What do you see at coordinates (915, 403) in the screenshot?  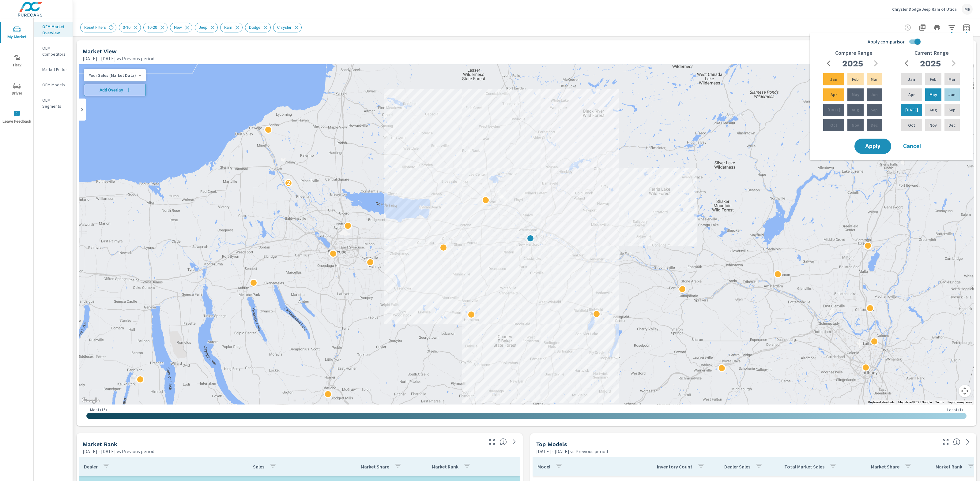 I see `span: Map data ©2025 Google` at bounding box center [915, 403].